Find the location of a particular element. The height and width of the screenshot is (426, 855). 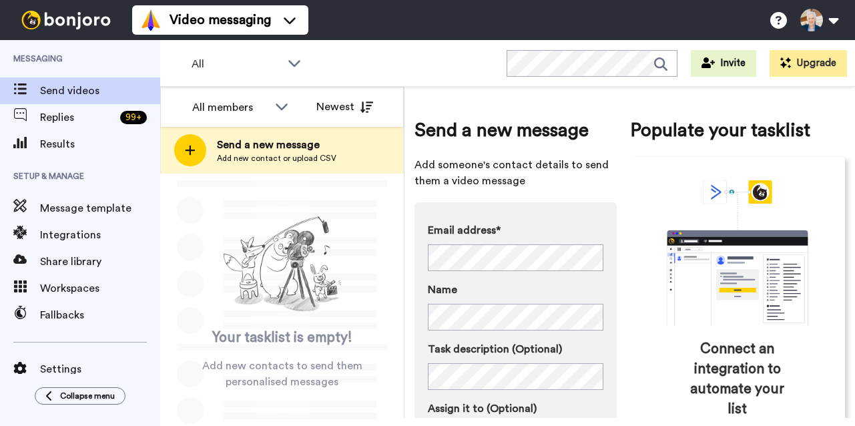

img: ready-set-action.png is located at coordinates (282, 264).